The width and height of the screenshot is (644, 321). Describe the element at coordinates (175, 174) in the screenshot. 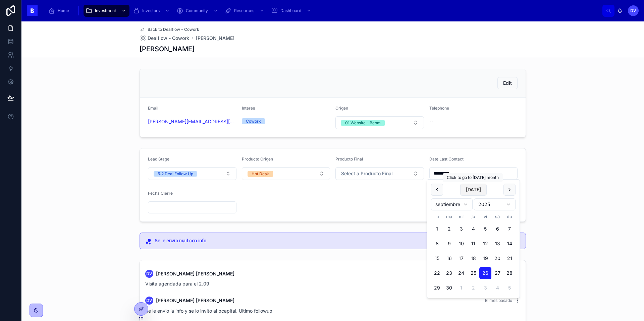

I see `div: 5.2 Deal Follow Up` at that location.